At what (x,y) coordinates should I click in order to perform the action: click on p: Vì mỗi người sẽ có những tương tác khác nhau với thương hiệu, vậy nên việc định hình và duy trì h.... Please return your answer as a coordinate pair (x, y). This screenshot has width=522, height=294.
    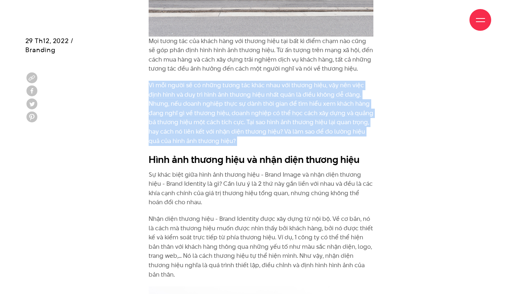
    Looking at the image, I should click on (261, 113).